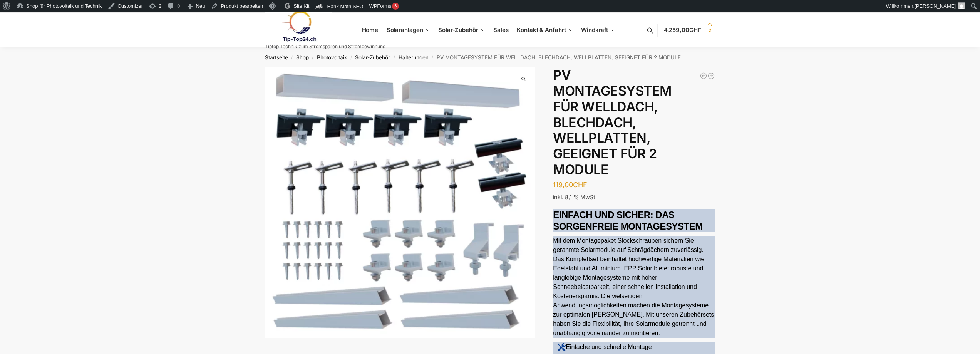  Describe the element at coordinates (345, 7) in the screenshot. I see `span: Rank Math SEO` at that location.